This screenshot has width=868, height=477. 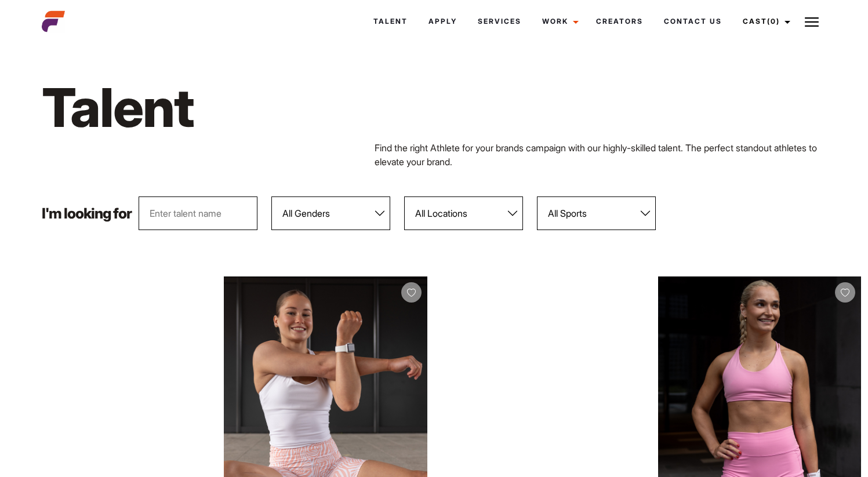 I want to click on a: Contact Us, so click(x=693, y=22).